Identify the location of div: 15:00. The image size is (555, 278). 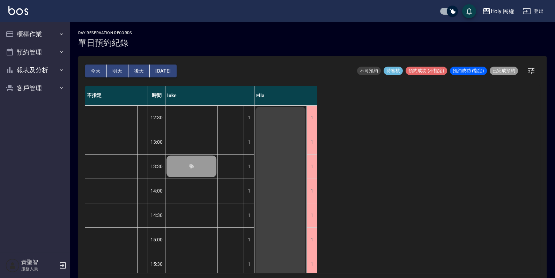
(157, 240).